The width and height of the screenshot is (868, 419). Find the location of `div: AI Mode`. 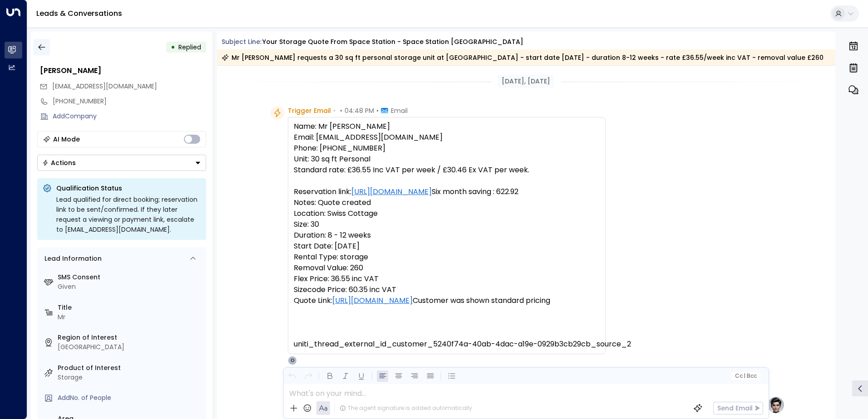

div: AI Mode is located at coordinates (66, 139).